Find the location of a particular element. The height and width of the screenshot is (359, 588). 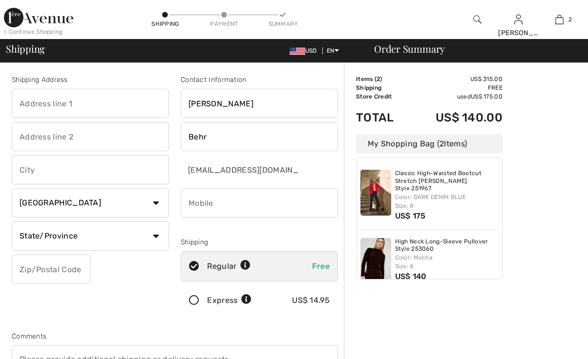

div: Summary is located at coordinates (283, 24).